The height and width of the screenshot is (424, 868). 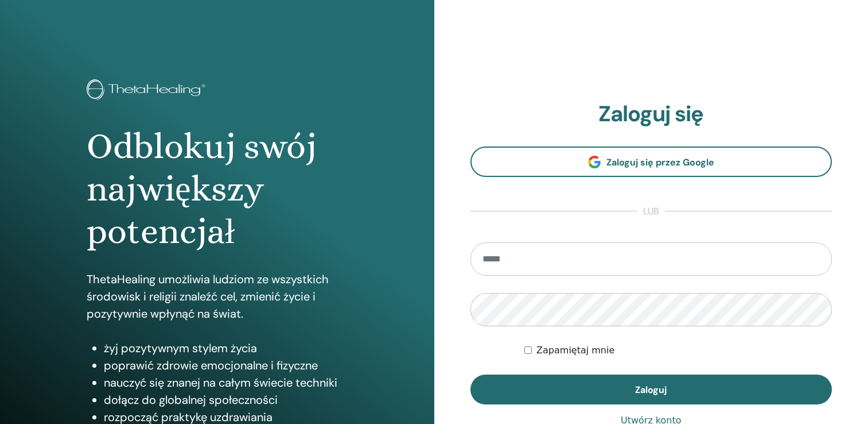 What do you see at coordinates (225, 365) in the screenshot?
I see `li: poprawić zdrowie emocjonalne i fizyczne` at bounding box center [225, 365].